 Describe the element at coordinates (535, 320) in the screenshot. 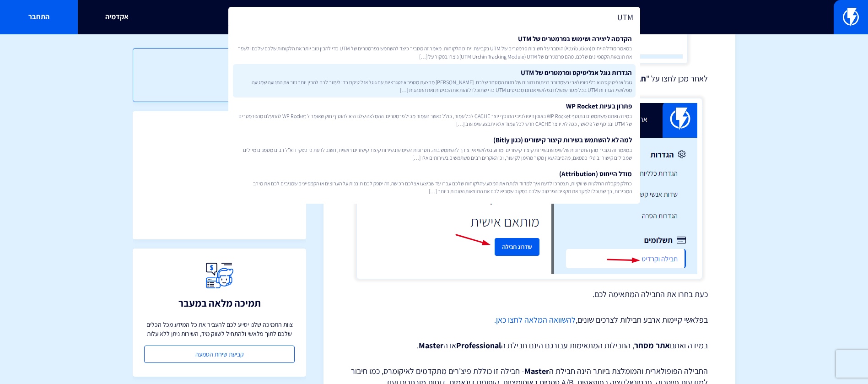

I see `a: להשוואה המלאה לחצו כאן.` at that location.